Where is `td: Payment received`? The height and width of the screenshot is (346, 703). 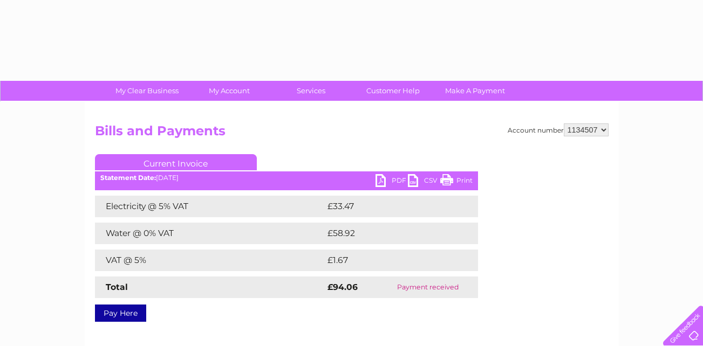 td: Payment received is located at coordinates (427, 287).